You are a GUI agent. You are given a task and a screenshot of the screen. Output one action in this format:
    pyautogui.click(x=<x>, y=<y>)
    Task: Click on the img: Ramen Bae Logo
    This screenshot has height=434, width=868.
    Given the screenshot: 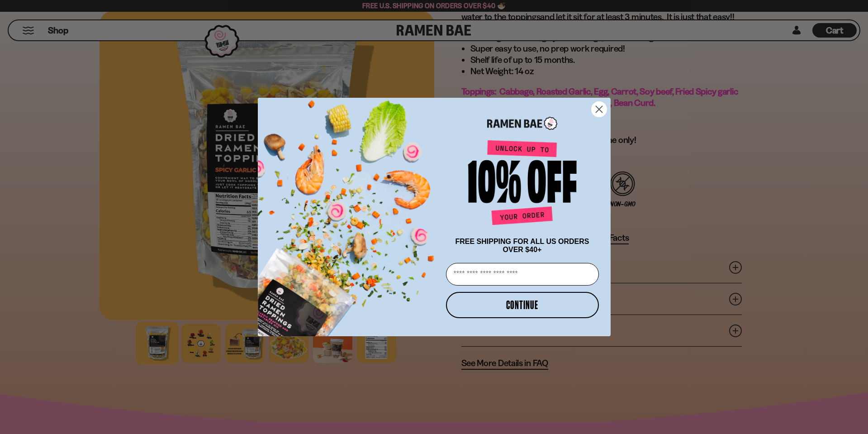 What is the action you would take?
    pyautogui.click(x=522, y=123)
    